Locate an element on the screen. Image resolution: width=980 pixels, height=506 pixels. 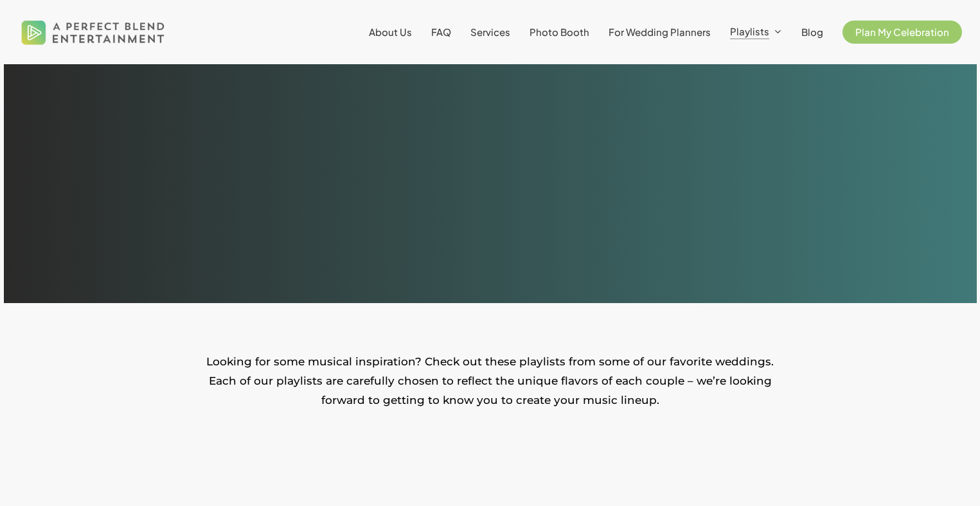
span: For Wedding Planners is located at coordinates (660, 31).